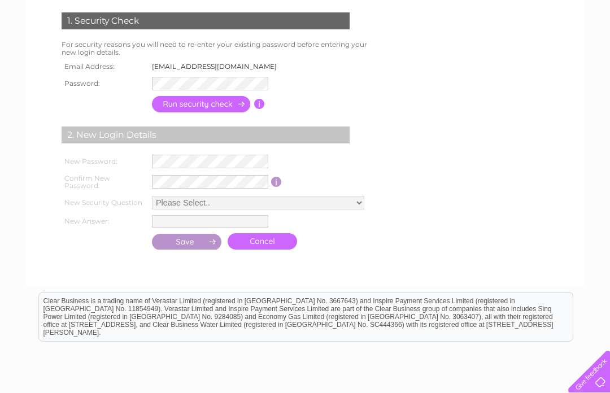 Image resolution: width=610 pixels, height=393 pixels. I want to click on th: Confirm New Password:, so click(104, 182).